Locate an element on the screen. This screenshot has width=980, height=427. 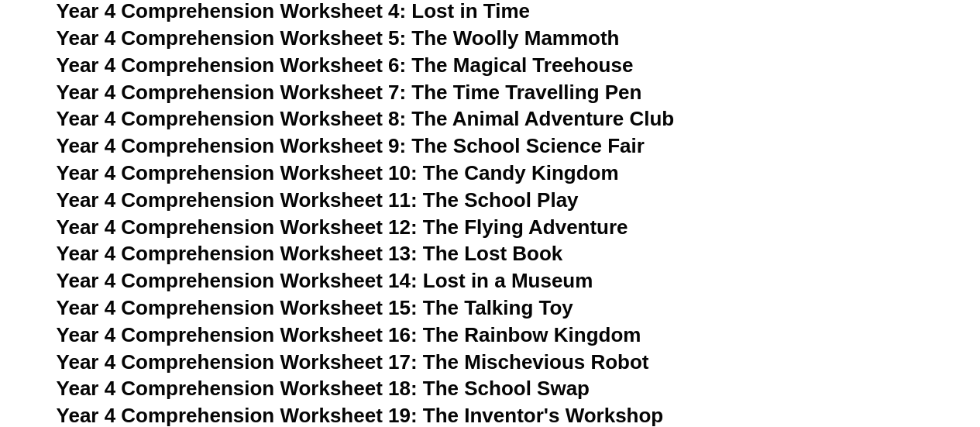
span: Year 4 Comprehension Worksheet 19: The Inventor's Workshop is located at coordinates (360, 415).